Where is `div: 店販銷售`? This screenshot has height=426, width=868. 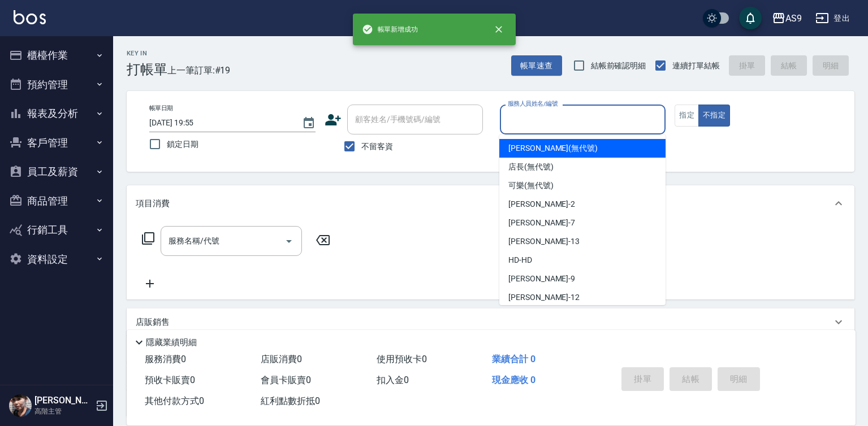 div: 店販銷售 is located at coordinates (491, 322).